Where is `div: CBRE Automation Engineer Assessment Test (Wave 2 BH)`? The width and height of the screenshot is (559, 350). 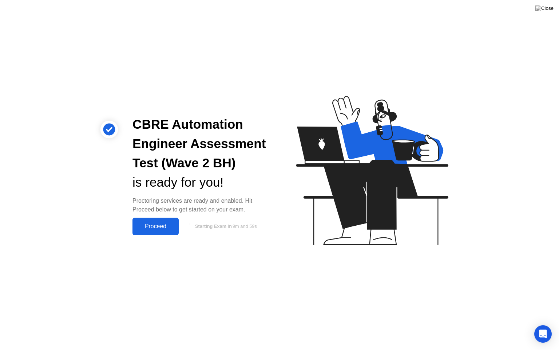
div: CBRE Automation Engineer Assessment Test (Wave 2 BH) is located at coordinates (200, 143).